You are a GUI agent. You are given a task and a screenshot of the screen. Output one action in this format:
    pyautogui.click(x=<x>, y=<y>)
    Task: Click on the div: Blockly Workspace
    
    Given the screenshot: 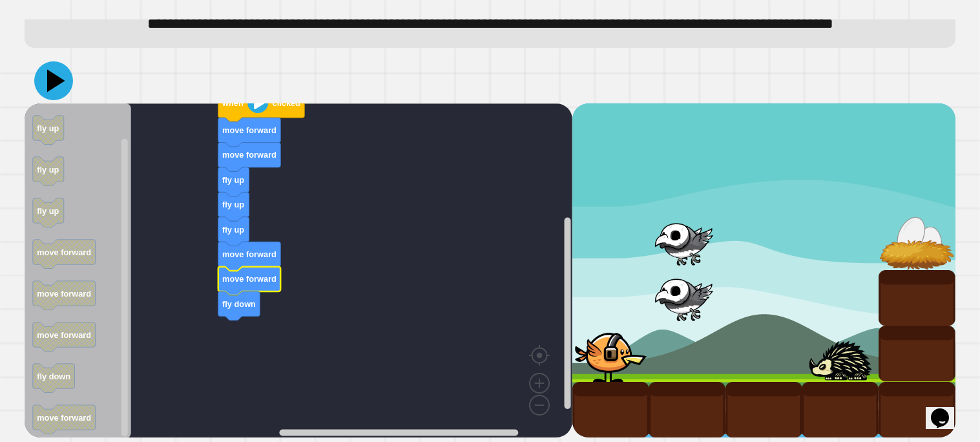 What is the action you would take?
    pyautogui.click(x=299, y=271)
    